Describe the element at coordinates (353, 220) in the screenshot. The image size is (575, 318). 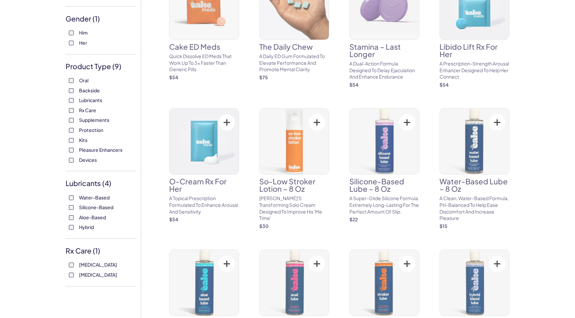
I see `strong: $ 22` at that location.